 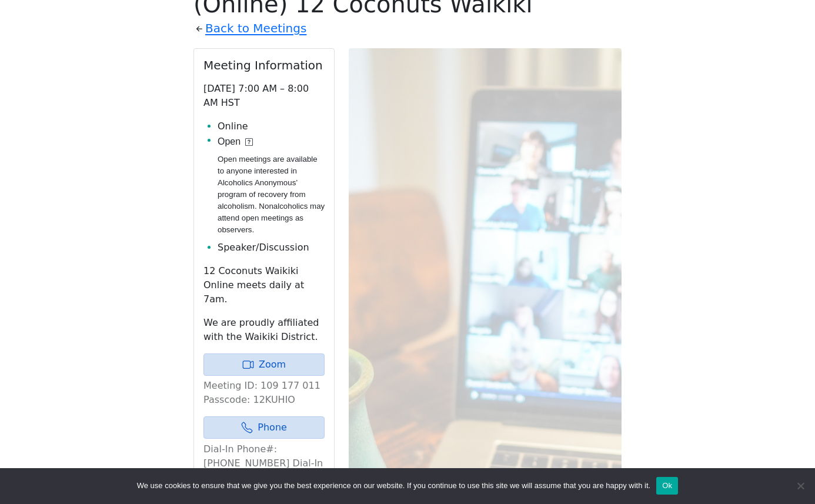 What do you see at coordinates (271, 247) in the screenshot?
I see `li: Speaker/Discussion` at bounding box center [271, 247].